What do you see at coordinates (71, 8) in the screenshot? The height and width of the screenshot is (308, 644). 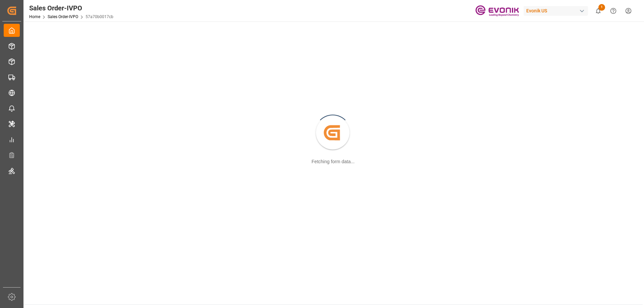 I see `div: Sales Order-IVPO` at bounding box center [71, 8].